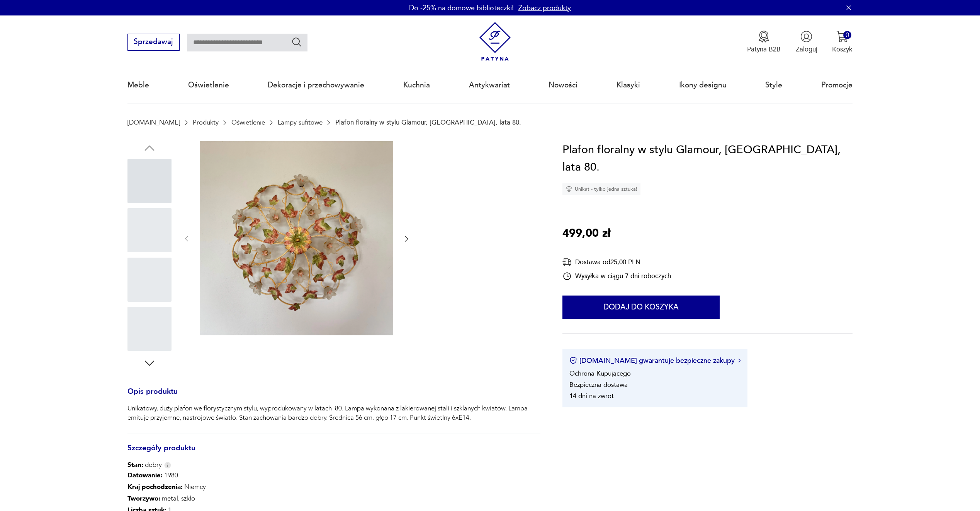  What do you see at coordinates (628, 85) in the screenshot?
I see `a: Klasyki` at bounding box center [628, 85].